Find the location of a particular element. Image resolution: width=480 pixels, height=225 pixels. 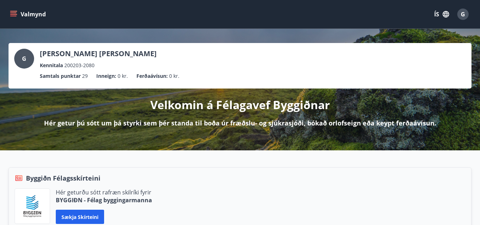

span: 200203-2080 is located at coordinates (79, 65).